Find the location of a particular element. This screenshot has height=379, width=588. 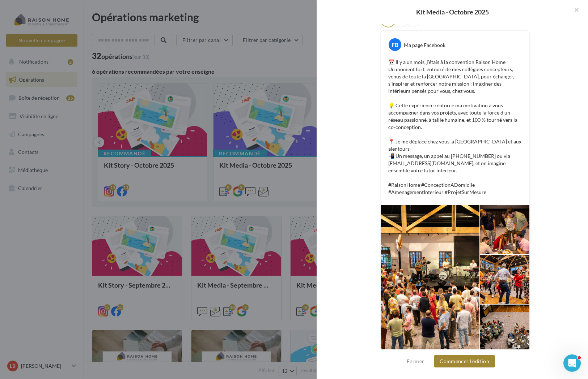

div: FB is located at coordinates (395, 44).